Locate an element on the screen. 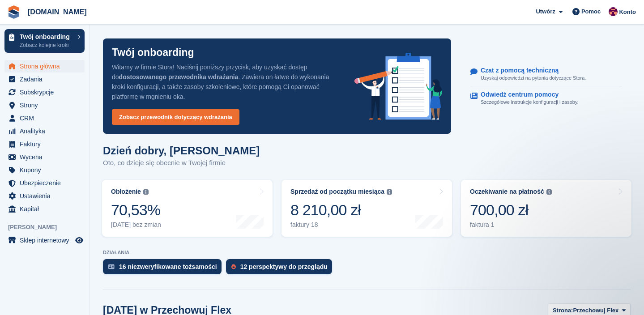 This screenshot has height=315, width=644. span: Ustawienia is located at coordinates (47, 196).